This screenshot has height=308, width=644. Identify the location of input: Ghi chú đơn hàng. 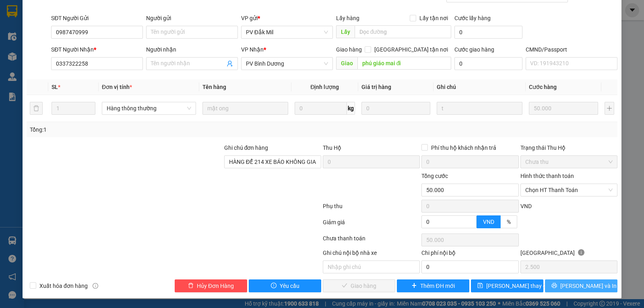
(272, 162).